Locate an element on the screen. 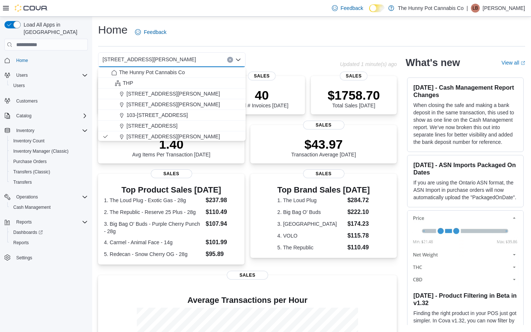 The width and height of the screenshot is (531, 332). p: $1758.70 is located at coordinates (354, 95).